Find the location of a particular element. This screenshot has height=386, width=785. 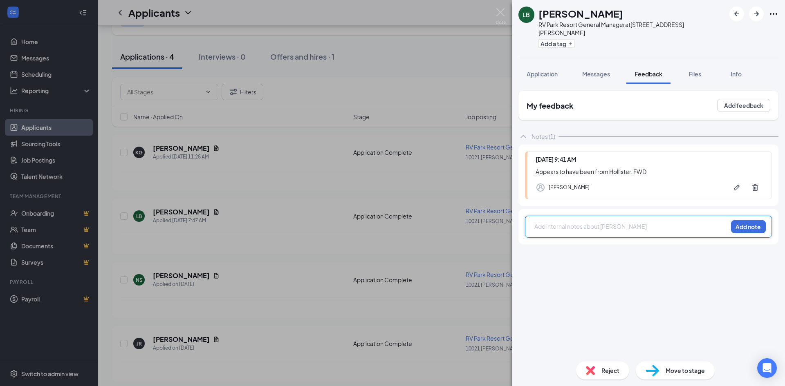

span: Application is located at coordinates (542, 74).